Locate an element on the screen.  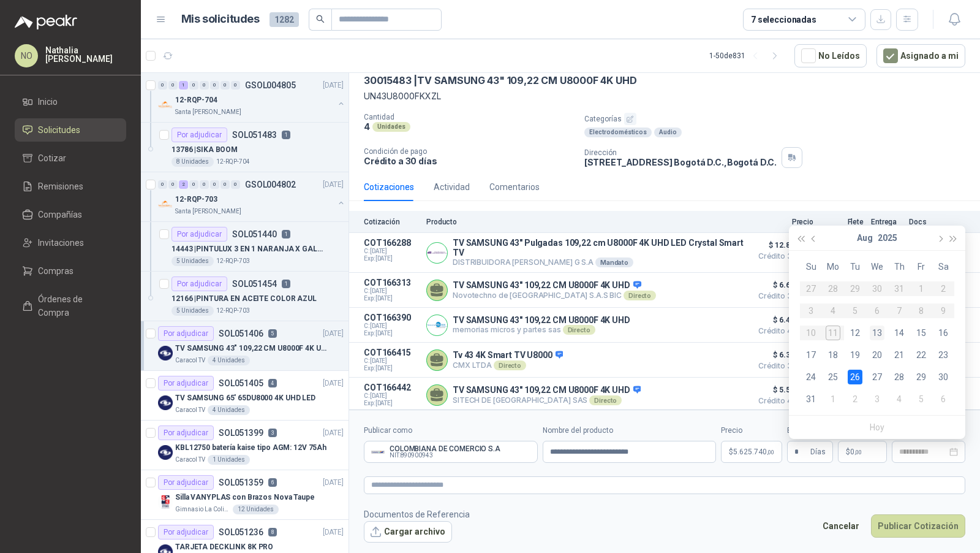
p: Entrega is located at coordinates (887, 222).